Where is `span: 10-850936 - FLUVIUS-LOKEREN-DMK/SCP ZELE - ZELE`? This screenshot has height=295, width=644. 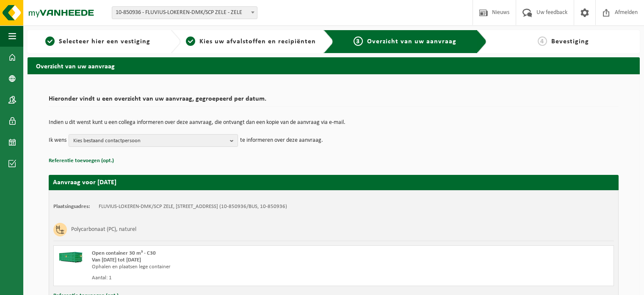
span: 10-850936 - FLUVIUS-LOKEREN-DMK/SCP ZELE - ZELE is located at coordinates (185, 13).